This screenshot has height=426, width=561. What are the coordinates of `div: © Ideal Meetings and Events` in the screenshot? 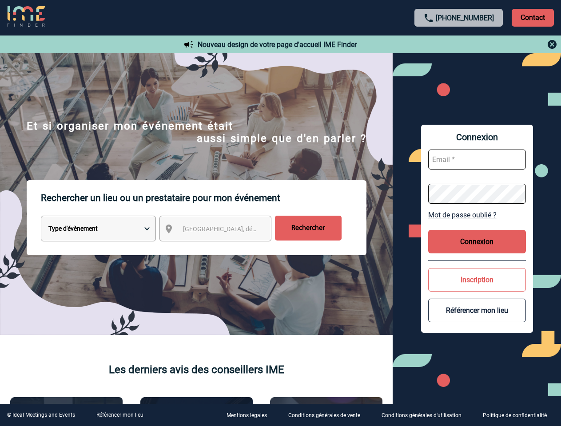 It's located at (41, 415).